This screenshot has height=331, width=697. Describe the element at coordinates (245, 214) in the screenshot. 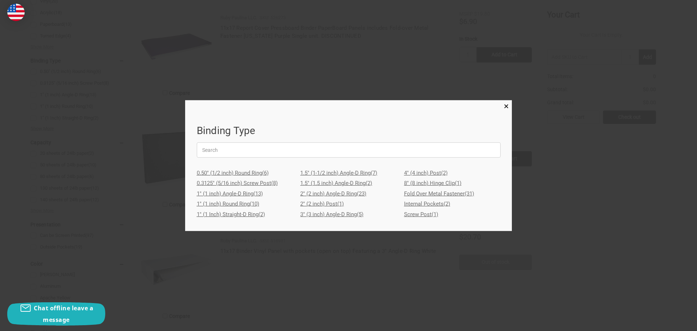

I see `a: 1" (1 Inch) Straight-D Ring(2)` at that location.